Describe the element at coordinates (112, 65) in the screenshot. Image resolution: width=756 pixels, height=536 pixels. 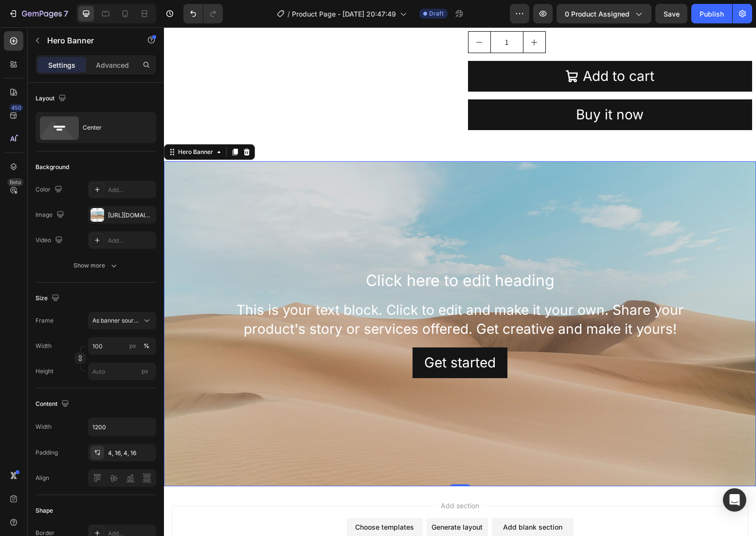
I see `p: Advanced` at that location.